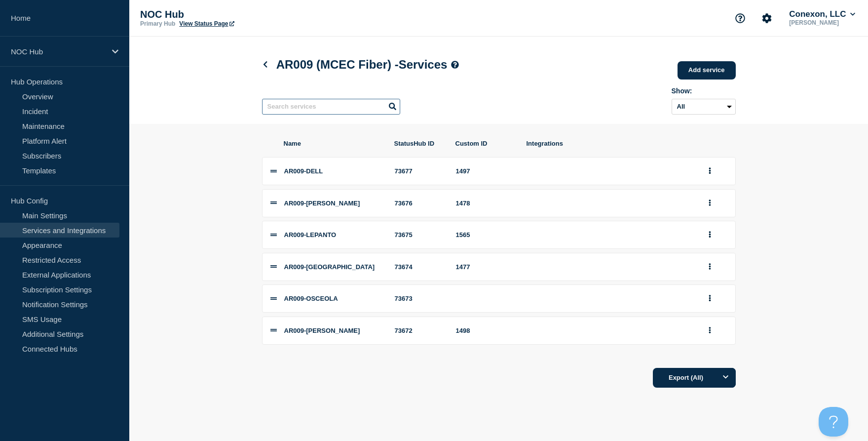  Describe the element at coordinates (822, 14) in the screenshot. I see `button: Conexon, LLC` at that location.